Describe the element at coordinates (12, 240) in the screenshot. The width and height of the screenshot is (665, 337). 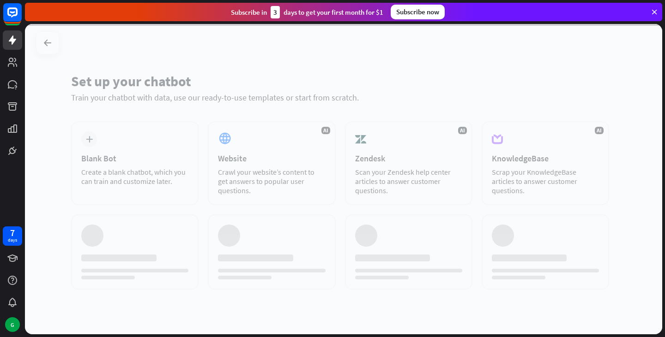
I see `div: days` at that location.